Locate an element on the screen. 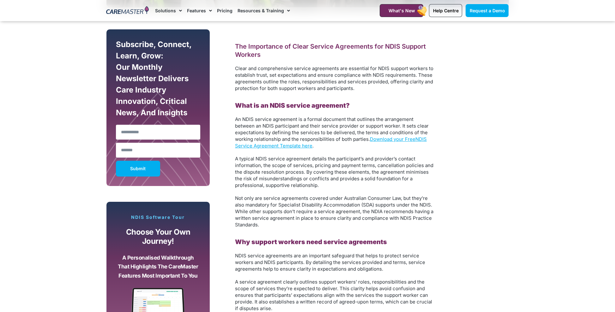  a: Help Centre is located at coordinates (445, 10).